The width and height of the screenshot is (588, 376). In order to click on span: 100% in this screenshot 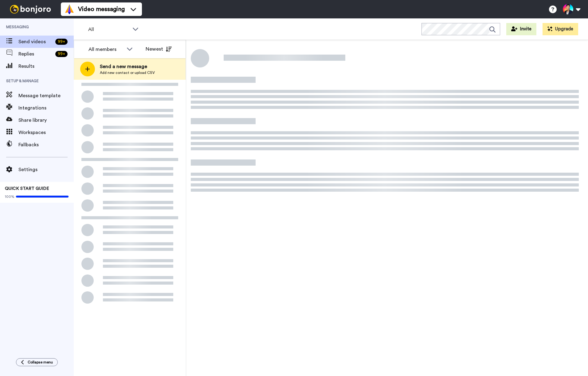, I will do `click(10, 197)`.